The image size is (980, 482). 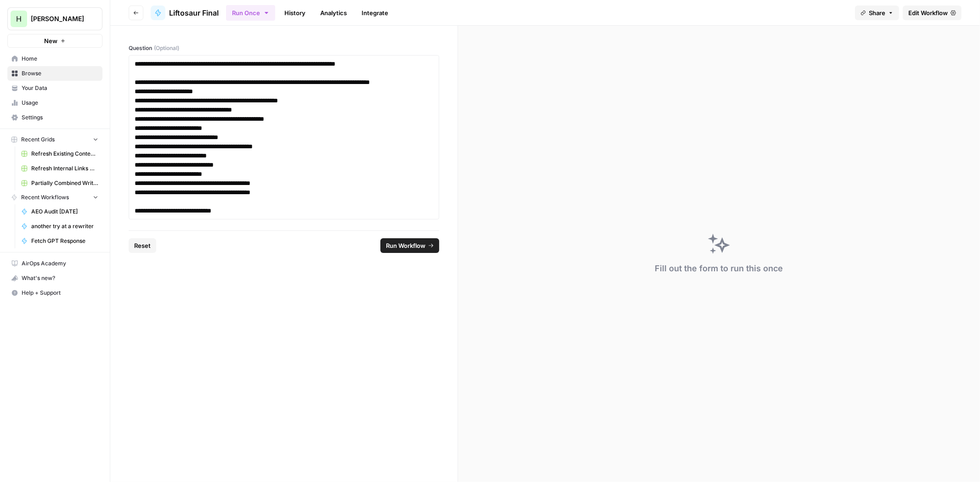 I want to click on span: Home, so click(x=59, y=58).